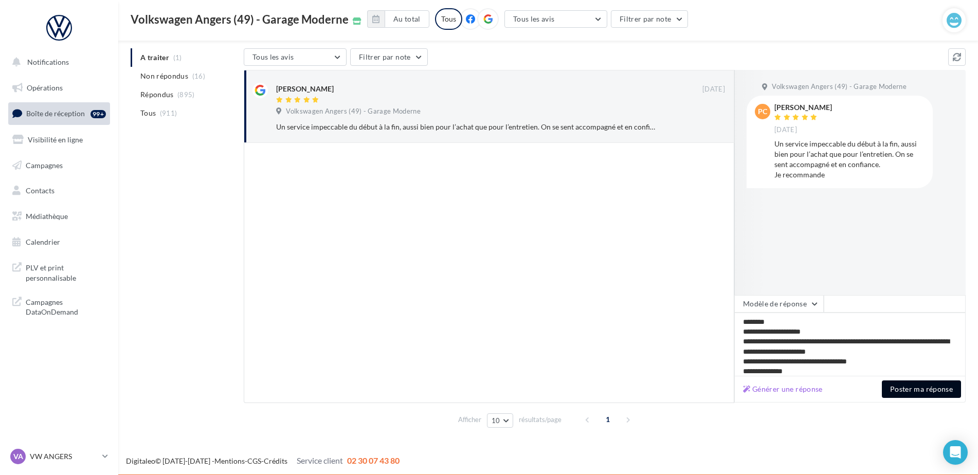 This screenshot has height=475, width=978. What do you see at coordinates (59, 88) in the screenshot?
I see `a: Opérations` at bounding box center [59, 88].